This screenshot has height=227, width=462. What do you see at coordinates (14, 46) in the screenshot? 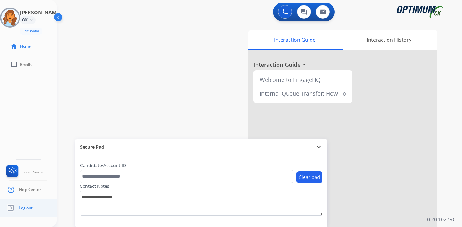
I see `mat-icon: home` at bounding box center [14, 46].